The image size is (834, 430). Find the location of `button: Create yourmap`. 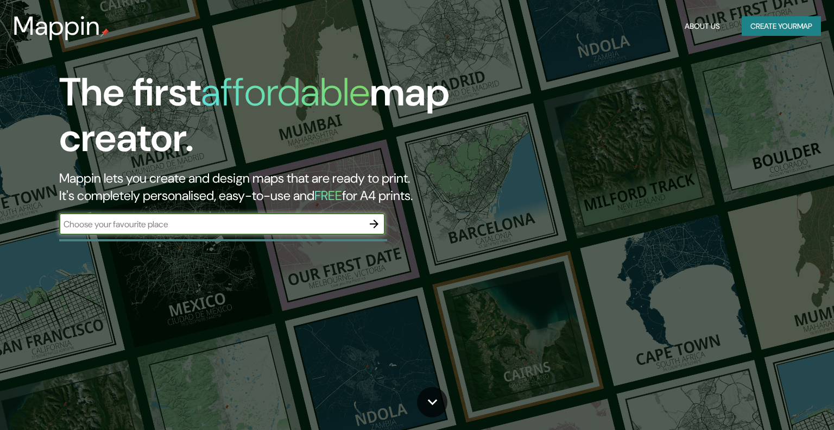

button: Create yourmap is located at coordinates (782, 26).